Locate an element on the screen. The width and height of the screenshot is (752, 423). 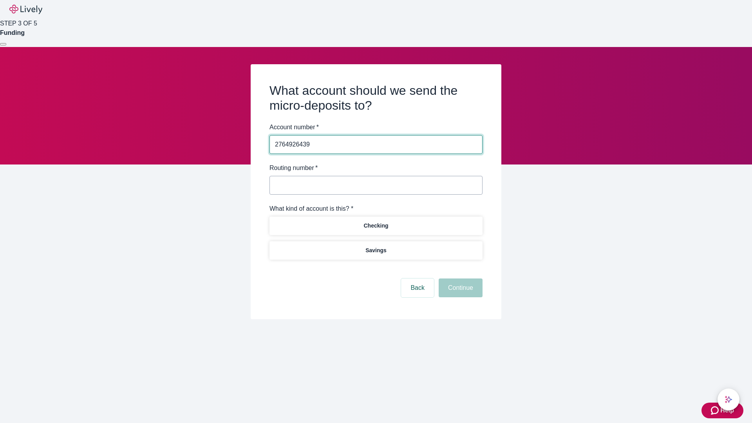
span: Help is located at coordinates (727, 410).